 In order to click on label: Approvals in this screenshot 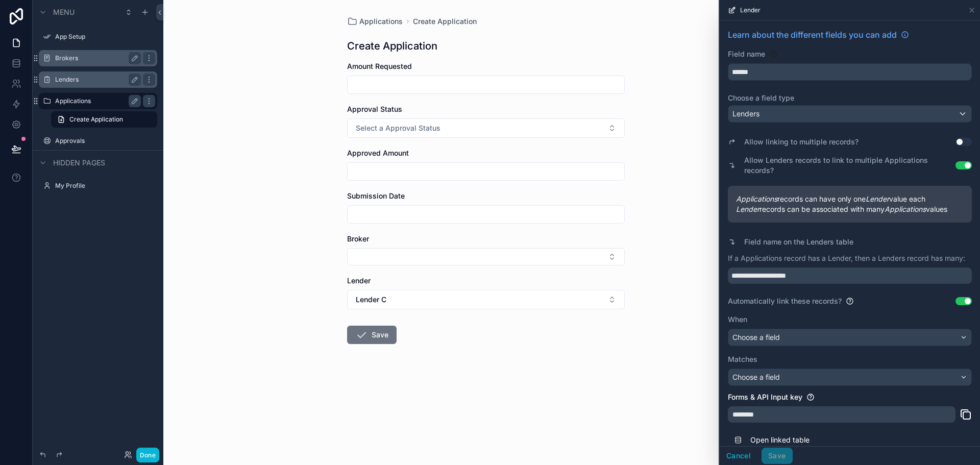, I will do `click(105, 141)`.